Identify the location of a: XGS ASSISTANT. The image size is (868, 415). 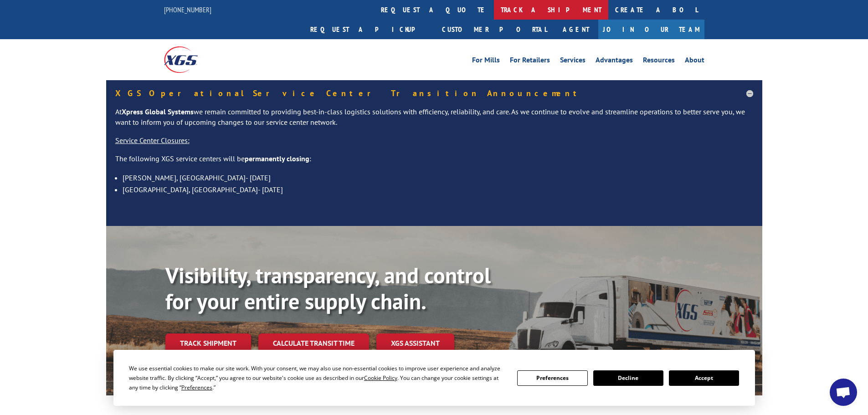
(415, 343).